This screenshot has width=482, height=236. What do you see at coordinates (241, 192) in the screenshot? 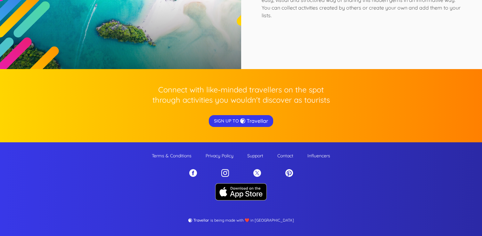
I see `img: The solo travel app` at bounding box center [241, 192].